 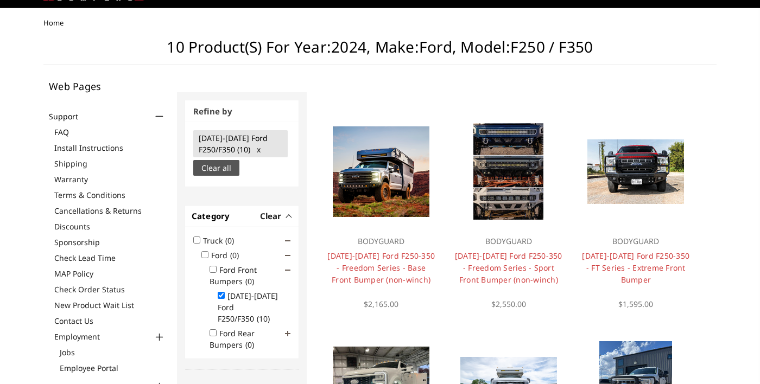 What do you see at coordinates (110, 274) in the screenshot?
I see `a: MAP Policy` at bounding box center [110, 274].